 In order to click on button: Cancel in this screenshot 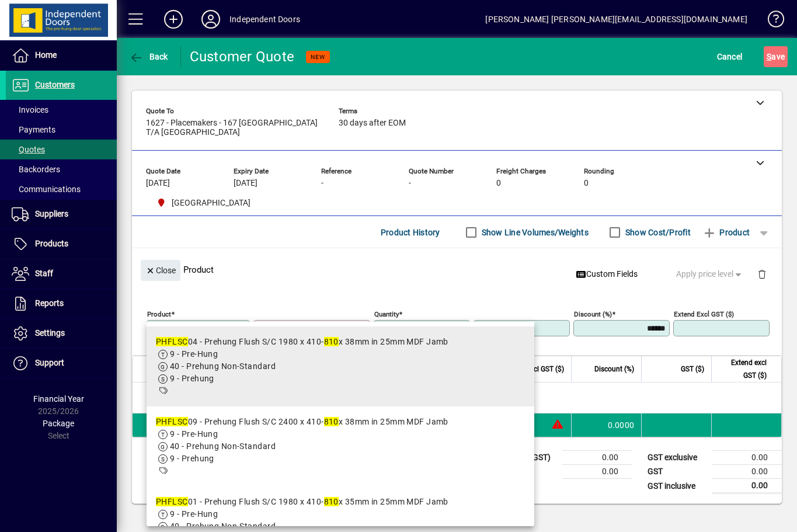, I will do `click(730, 56)`.